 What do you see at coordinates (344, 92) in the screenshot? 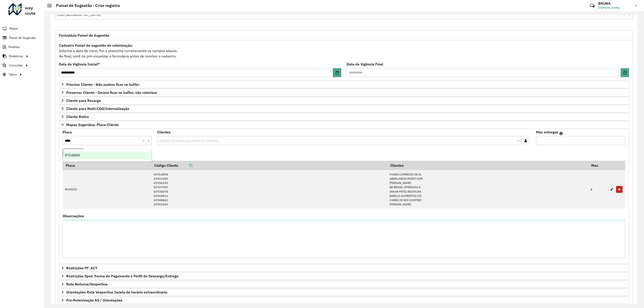
I see `a: Preservar Cliente - Devem ficar no buffer, não roteirizar` at bounding box center [344, 92].